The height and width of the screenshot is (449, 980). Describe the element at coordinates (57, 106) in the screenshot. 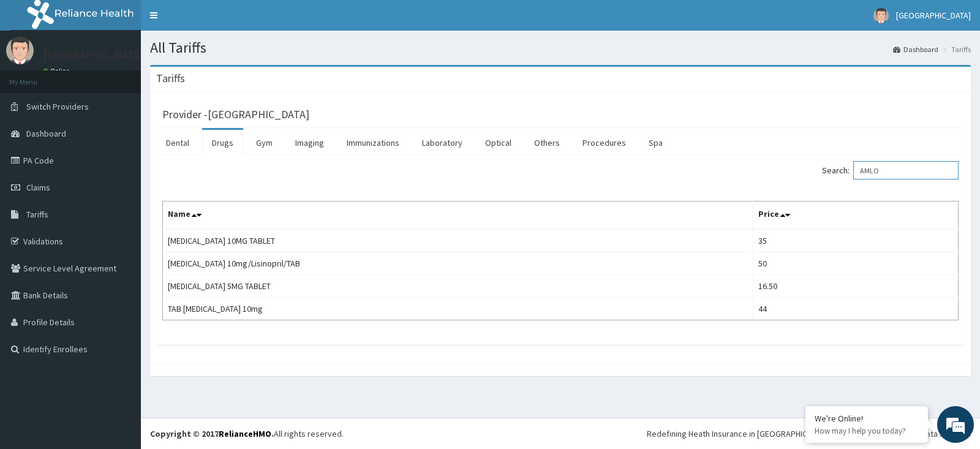

I see `span: Switch Providers` at that location.